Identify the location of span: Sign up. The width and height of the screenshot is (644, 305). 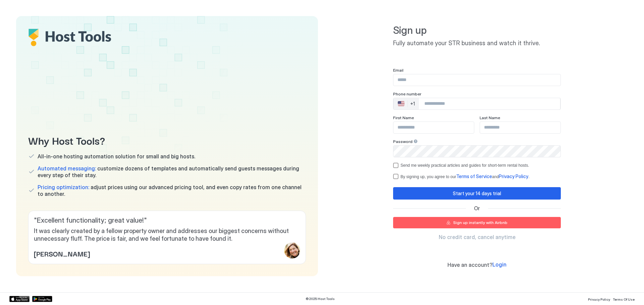
(477, 30).